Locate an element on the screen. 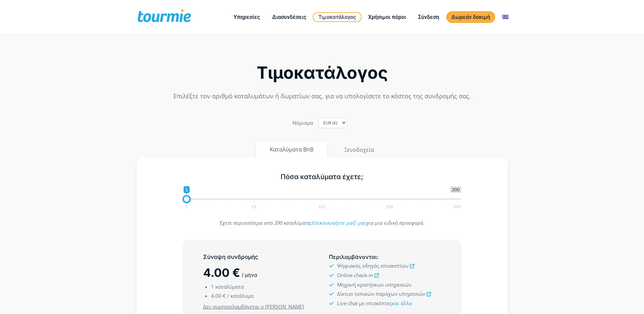 The width and height of the screenshot is (644, 314). span: 101 is located at coordinates (322, 207).